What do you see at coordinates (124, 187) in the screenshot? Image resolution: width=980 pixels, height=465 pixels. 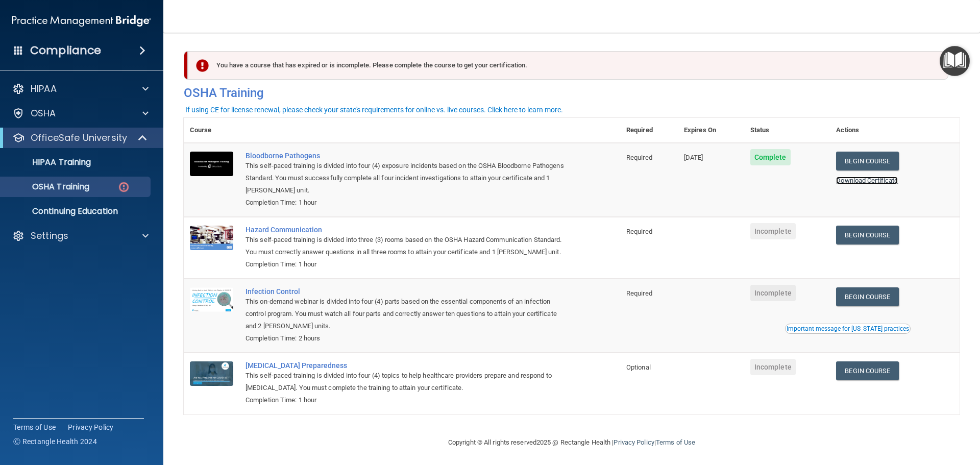 I see `img: danger-circle.6113f641.png` at bounding box center [124, 187].